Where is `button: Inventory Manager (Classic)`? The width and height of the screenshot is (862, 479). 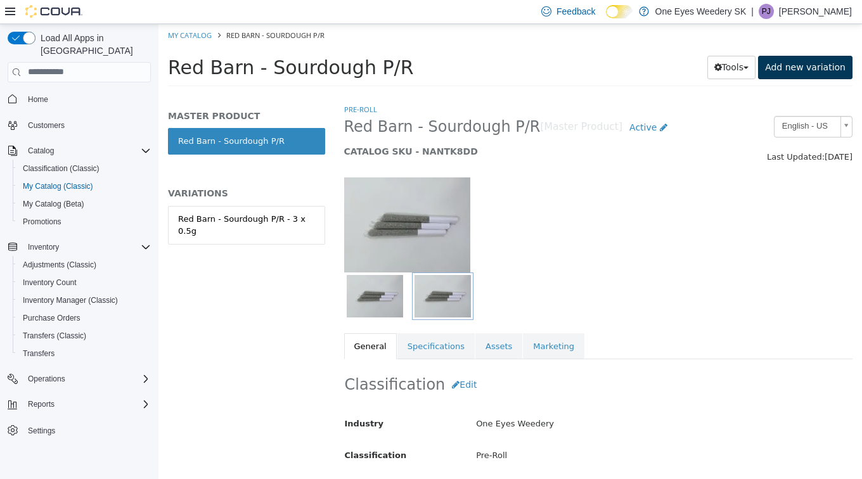 button: Inventory Manager (Classic) is located at coordinates (84, 301).